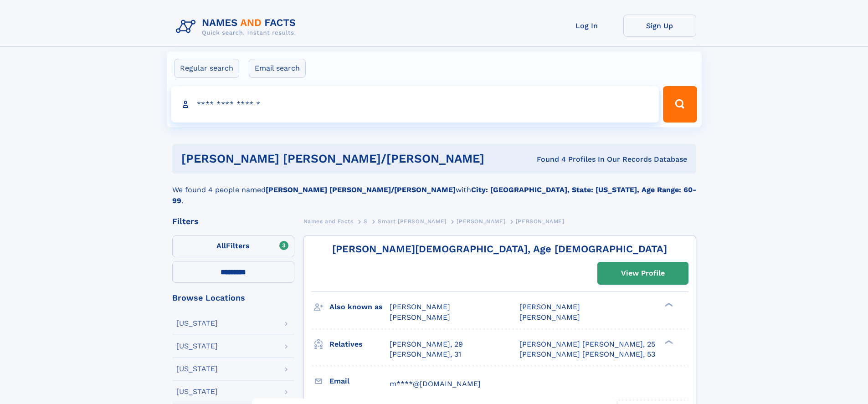  What do you see at coordinates (360, 307) in the screenshot?
I see `h3: Also known as` at bounding box center [360, 307].